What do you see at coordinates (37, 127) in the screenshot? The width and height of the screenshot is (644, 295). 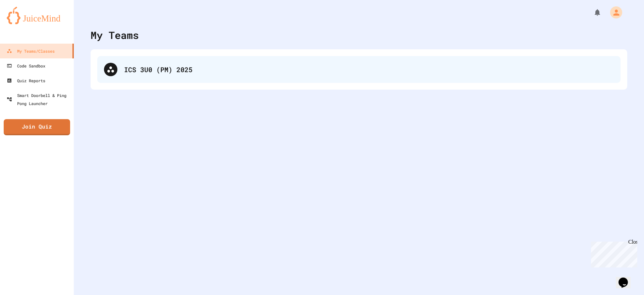 I see `a: Join Quiz` at bounding box center [37, 127].